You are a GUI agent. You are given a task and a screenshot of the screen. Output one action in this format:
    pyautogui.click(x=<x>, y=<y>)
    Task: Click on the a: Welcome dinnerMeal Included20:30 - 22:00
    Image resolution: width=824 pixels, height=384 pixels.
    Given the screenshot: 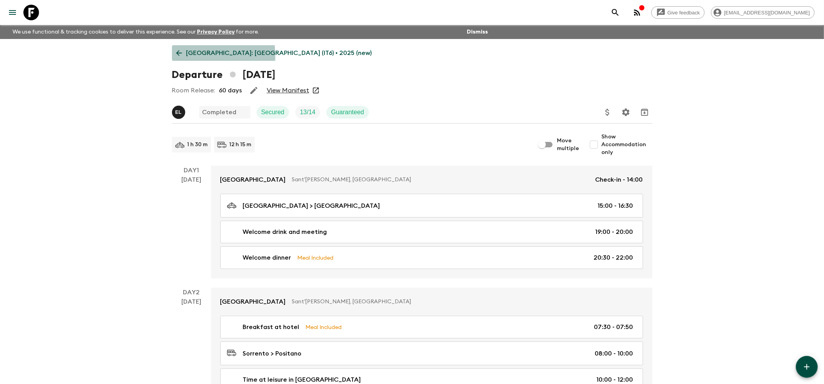 What is the action you would take?
    pyautogui.click(x=432, y=258)
    